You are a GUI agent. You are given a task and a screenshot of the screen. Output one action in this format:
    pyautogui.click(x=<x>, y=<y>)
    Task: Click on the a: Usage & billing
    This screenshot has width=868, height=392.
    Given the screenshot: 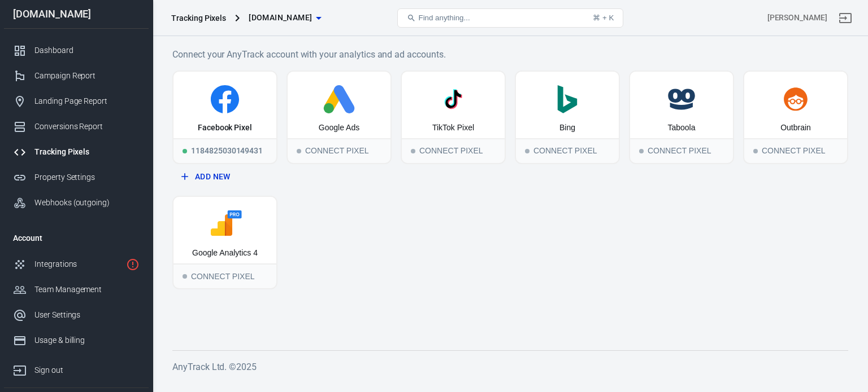 What is the action you would take?
    pyautogui.click(x=76, y=340)
    